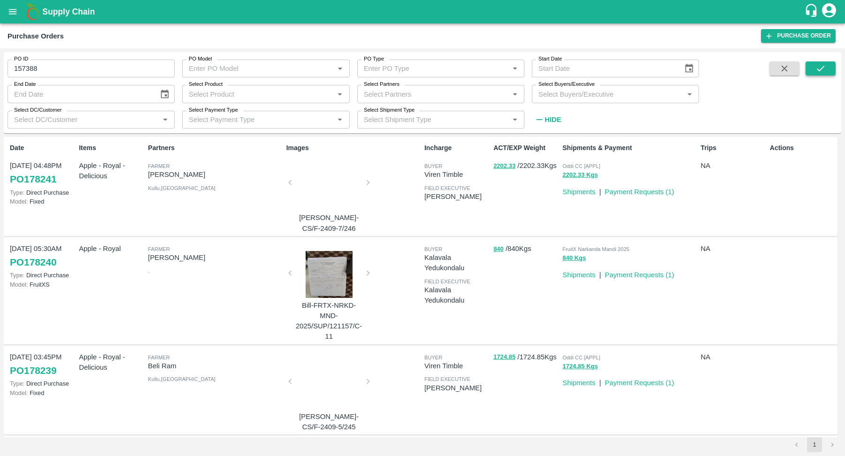 The height and width of the screenshot is (456, 845). I want to click on button: open drawer, so click(13, 12).